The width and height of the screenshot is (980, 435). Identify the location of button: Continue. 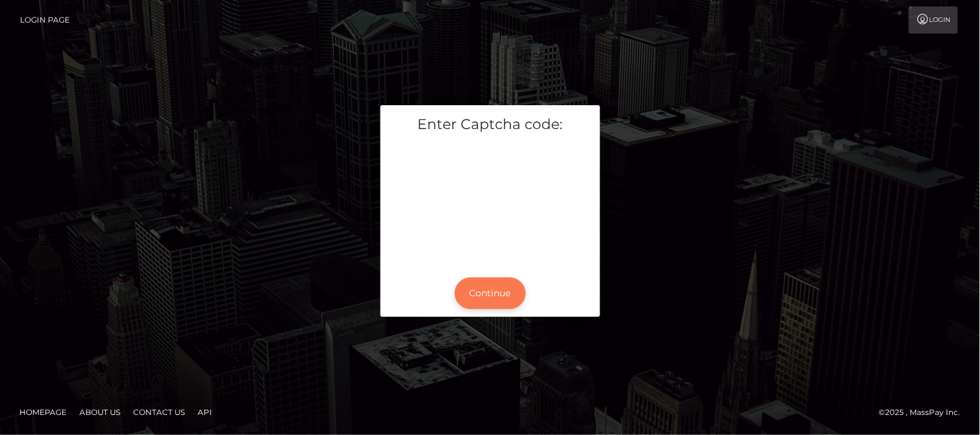
(490, 293).